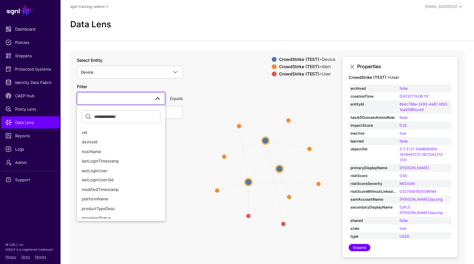 This screenshot has height=264, width=474. Describe the element at coordinates (373, 88) in the screenshot. I see `strong: archived` at that location.